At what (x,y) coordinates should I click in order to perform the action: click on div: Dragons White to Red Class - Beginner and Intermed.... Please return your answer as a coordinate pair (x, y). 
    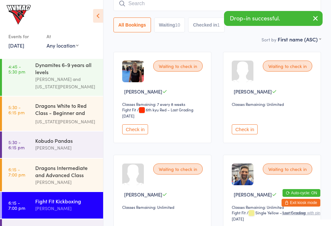
    Looking at the image, I should click on (66, 110).